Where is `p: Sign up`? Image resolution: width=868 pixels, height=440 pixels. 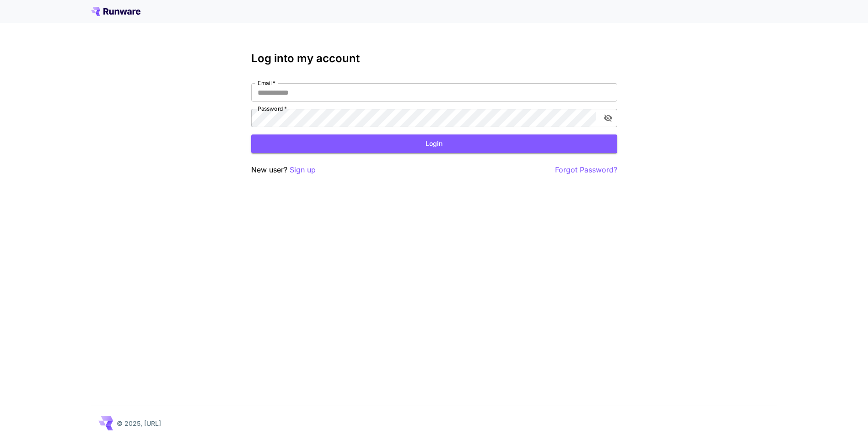 p: Sign up is located at coordinates (302, 170).